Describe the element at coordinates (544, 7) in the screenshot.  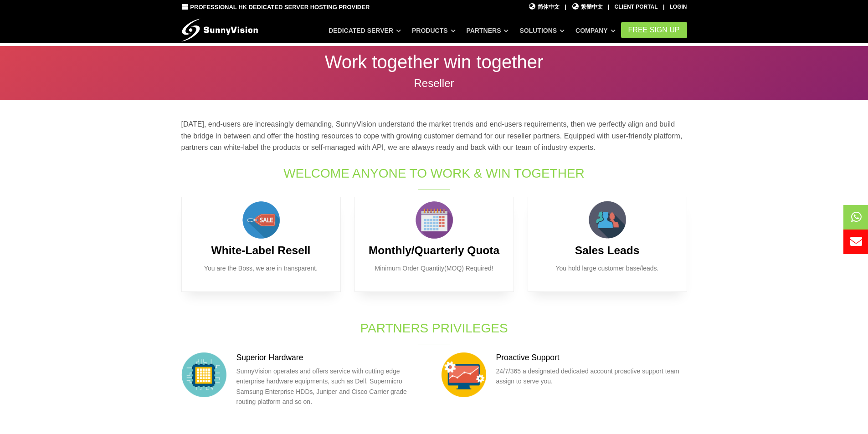
I see `span: 简体中文` at that location.